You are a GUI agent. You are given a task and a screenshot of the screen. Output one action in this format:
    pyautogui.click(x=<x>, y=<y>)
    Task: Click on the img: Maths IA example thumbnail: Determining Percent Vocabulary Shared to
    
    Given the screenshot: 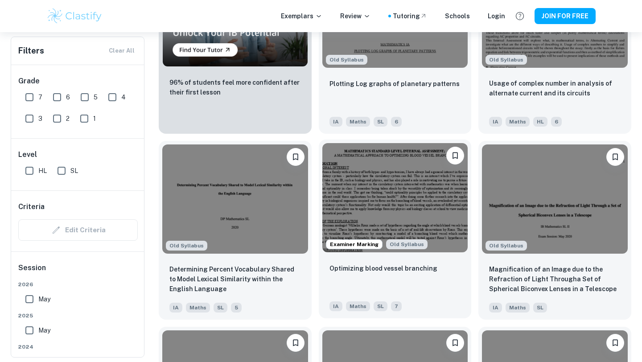 What is the action you would take?
    pyautogui.click(x=235, y=199)
    